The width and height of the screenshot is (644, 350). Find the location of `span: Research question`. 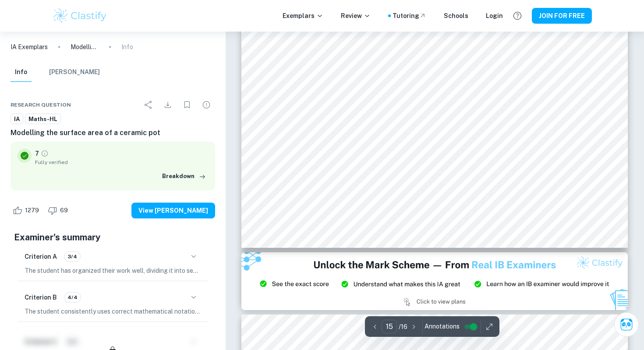

span: Research question is located at coordinates (41, 105).